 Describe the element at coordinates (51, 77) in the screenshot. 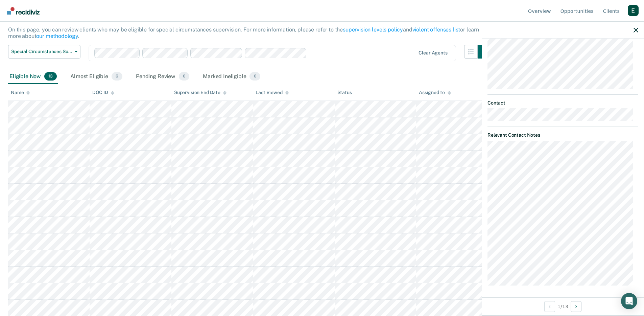

I see `span: 13` at that location.